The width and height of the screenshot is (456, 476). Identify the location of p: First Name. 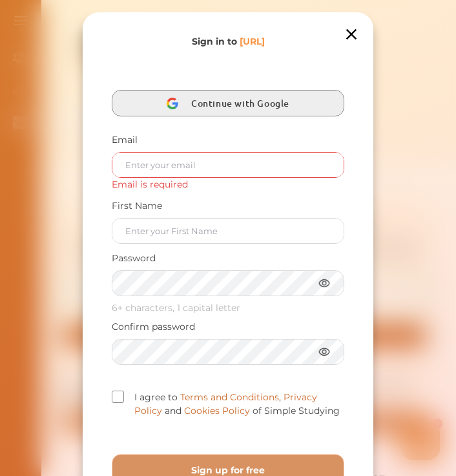
(228, 206).